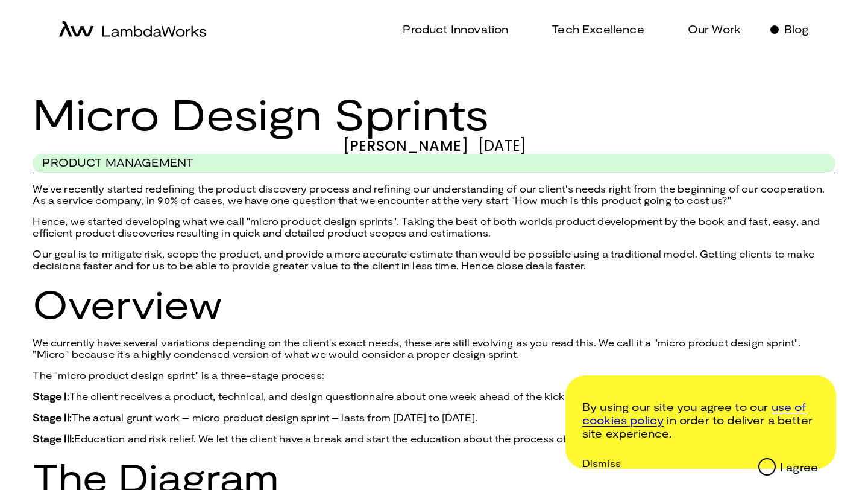  Describe the element at coordinates (714, 29) in the screenshot. I see `p: Our Work` at that location.